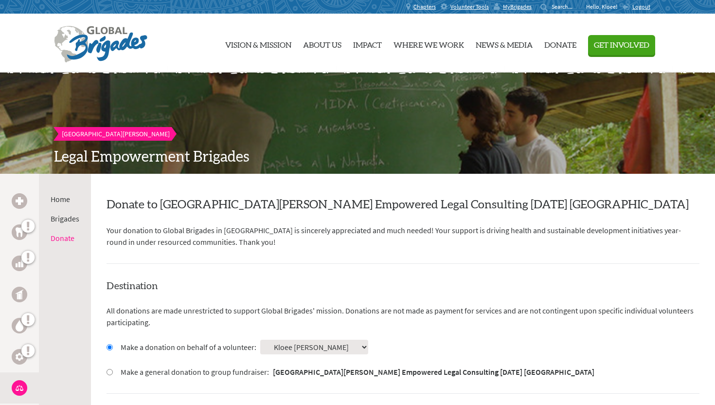  What do you see at coordinates (65, 218) in the screenshot?
I see `a: Brigades` at bounding box center [65, 218].